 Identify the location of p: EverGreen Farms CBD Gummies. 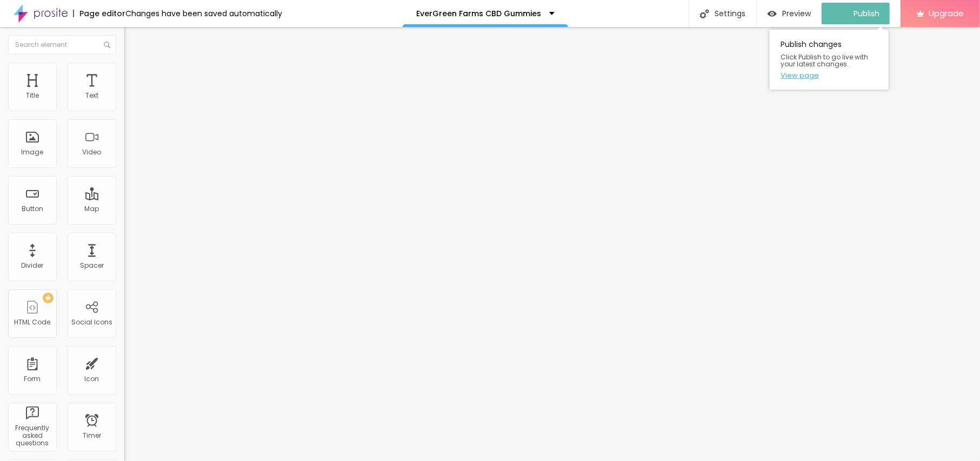
(478, 14).